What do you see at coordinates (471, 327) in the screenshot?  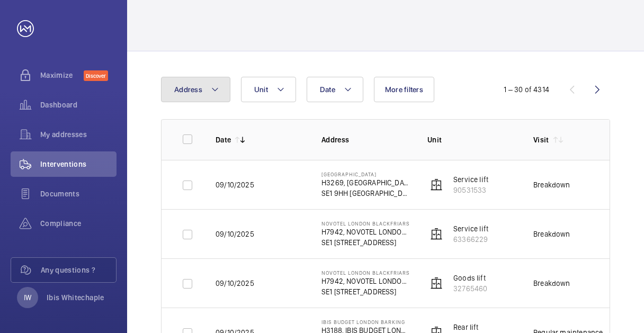 I see `p: Rear lift` at bounding box center [471, 327].